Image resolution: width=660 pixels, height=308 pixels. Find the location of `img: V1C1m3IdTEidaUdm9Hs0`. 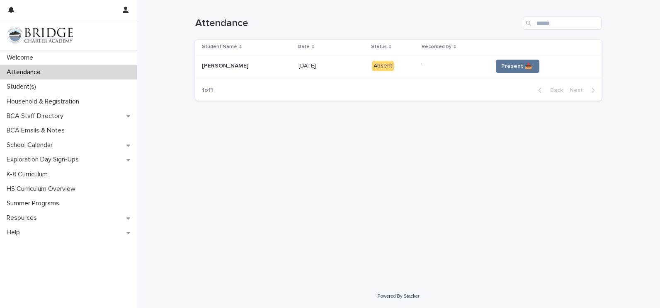

img: V1C1m3IdTEidaUdm9Hs0 is located at coordinates (40, 35).